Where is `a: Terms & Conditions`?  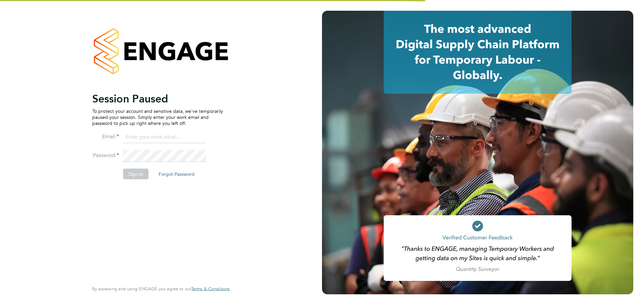 a: Terms & Conditions is located at coordinates (210, 289).